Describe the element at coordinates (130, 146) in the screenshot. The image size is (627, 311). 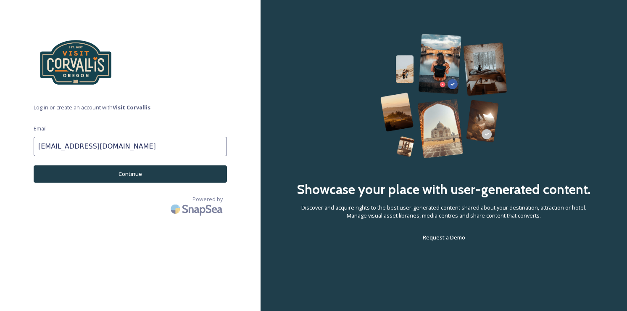
I see `input: john.doe@snapsea.io` at that location.